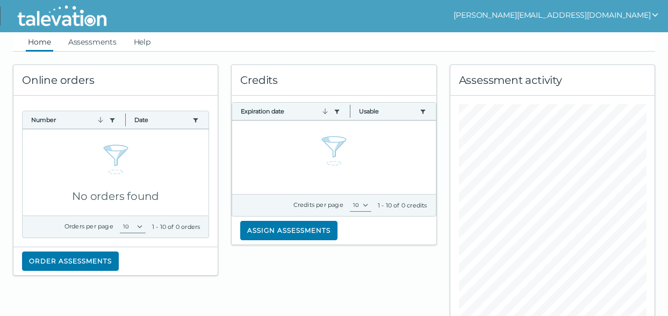 This screenshot has width=668, height=316. I want to click on div: Assessment activity, so click(553, 80).